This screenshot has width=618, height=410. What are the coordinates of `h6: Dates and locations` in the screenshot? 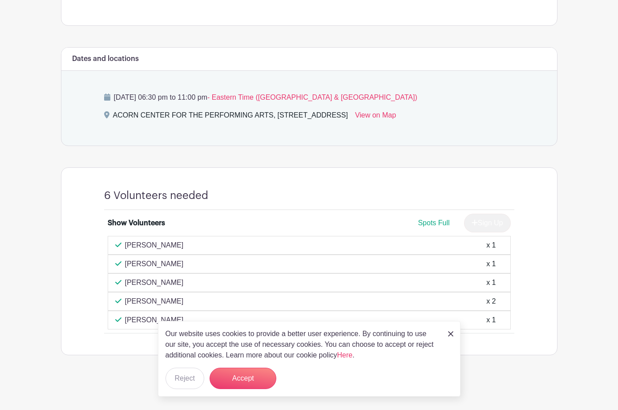 It's located at (105, 59).